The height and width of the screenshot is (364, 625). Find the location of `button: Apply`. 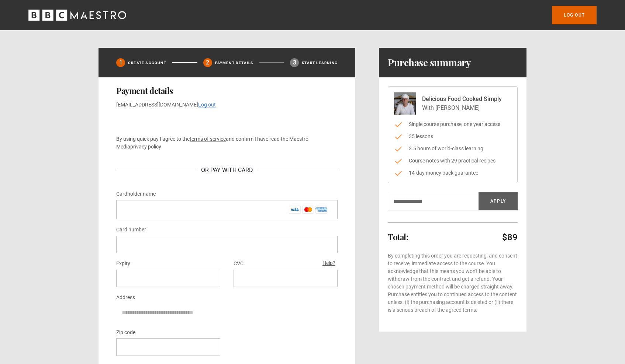

button: Apply is located at coordinates (498, 201).